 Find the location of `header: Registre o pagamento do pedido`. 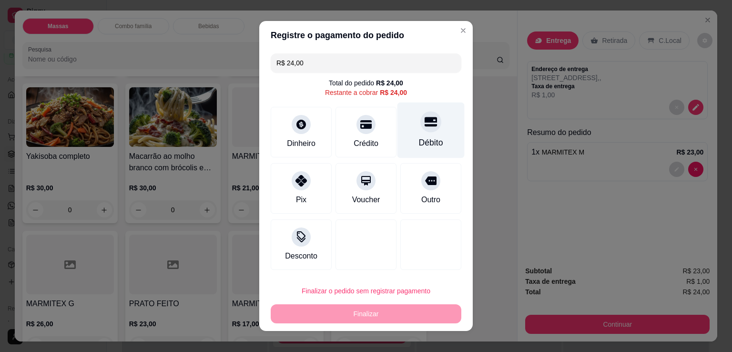

header: Registre o pagamento do pedido is located at coordinates (366, 35).